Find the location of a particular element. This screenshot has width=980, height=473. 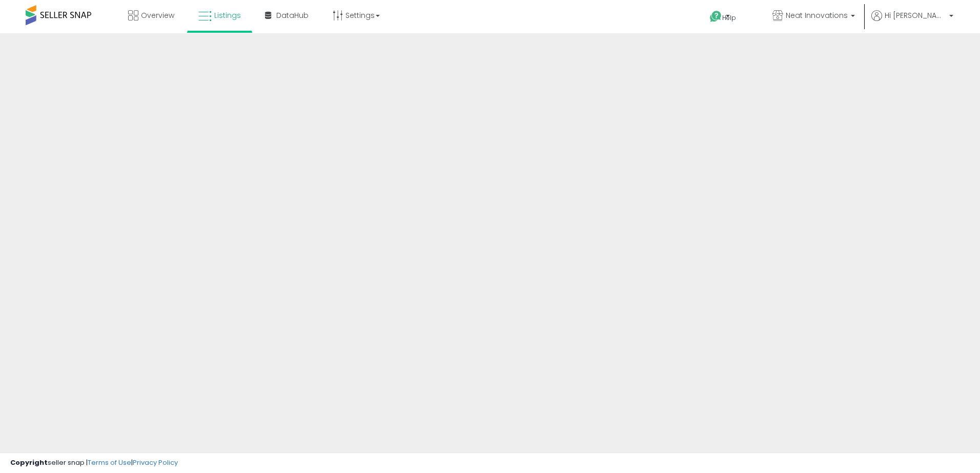

span: Listings is located at coordinates (228, 16).